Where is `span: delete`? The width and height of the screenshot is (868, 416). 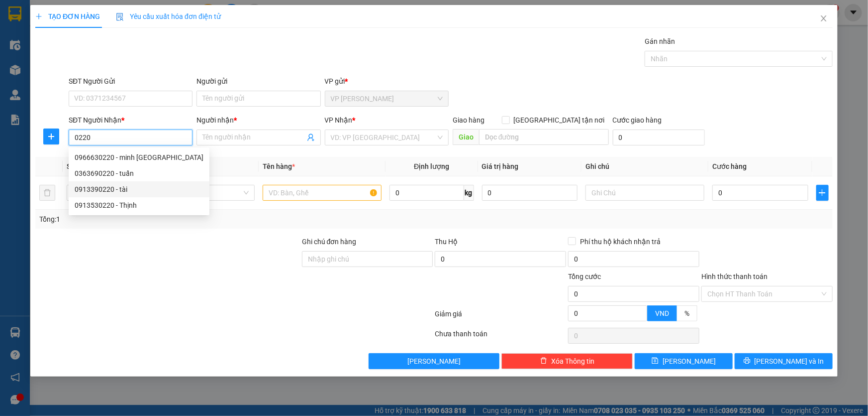 span: delete is located at coordinates (543, 361).